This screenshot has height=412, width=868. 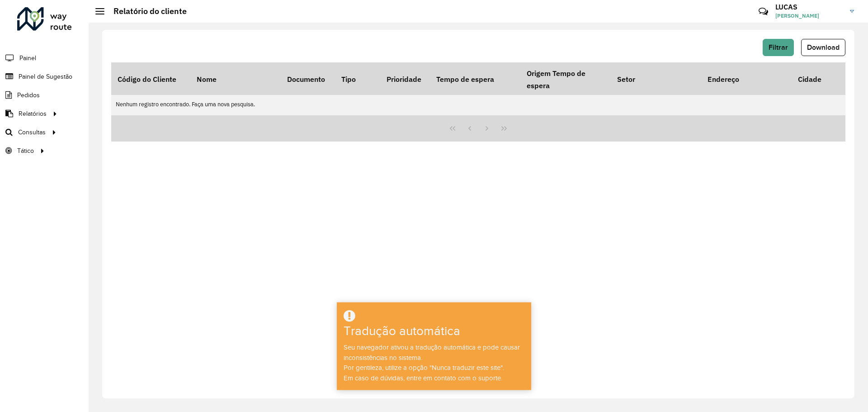 What do you see at coordinates (150, 11) in the screenshot?
I see `font: Relatório do cliente` at bounding box center [150, 11].